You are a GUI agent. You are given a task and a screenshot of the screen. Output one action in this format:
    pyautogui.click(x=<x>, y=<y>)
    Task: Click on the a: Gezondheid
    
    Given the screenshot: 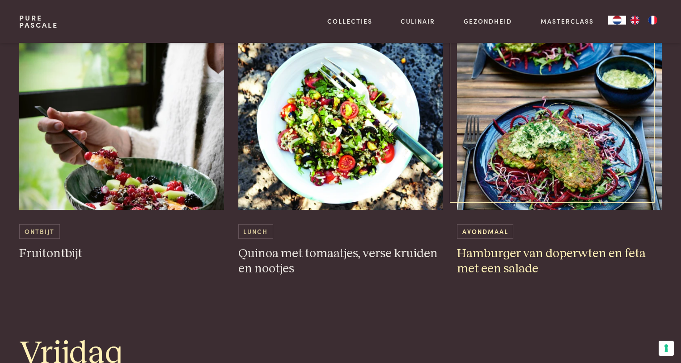 What is the action you would take?
    pyautogui.click(x=488, y=21)
    